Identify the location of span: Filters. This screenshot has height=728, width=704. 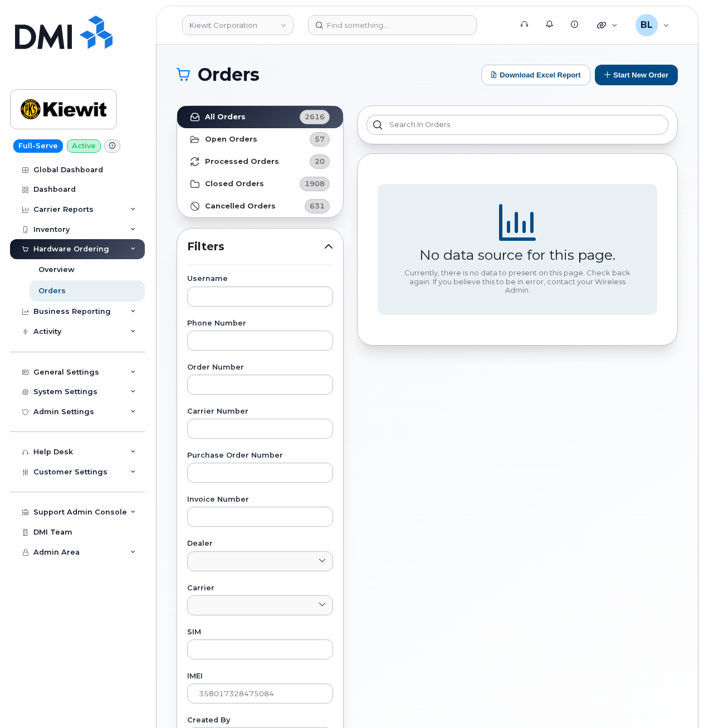
(256, 246).